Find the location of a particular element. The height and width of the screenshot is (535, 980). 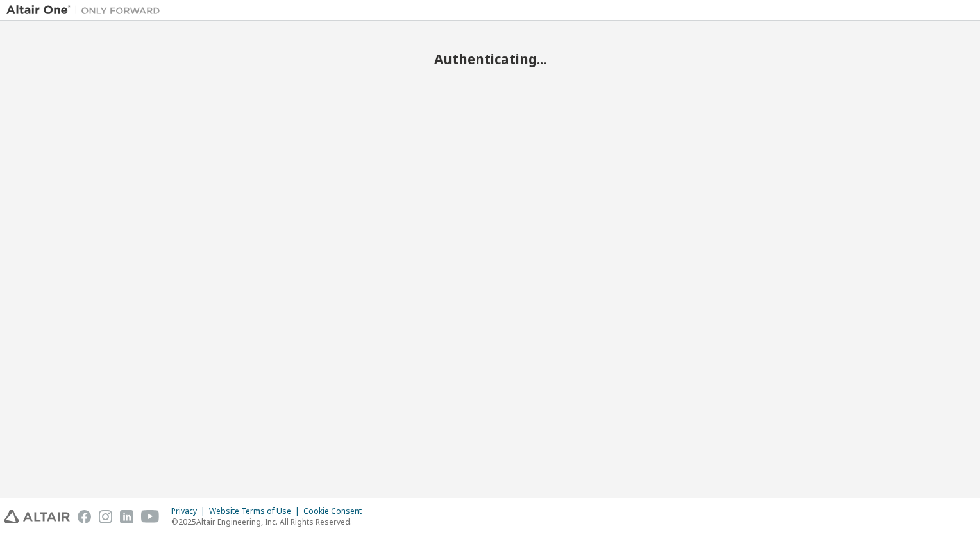

img: youtube.svg is located at coordinates (150, 517).